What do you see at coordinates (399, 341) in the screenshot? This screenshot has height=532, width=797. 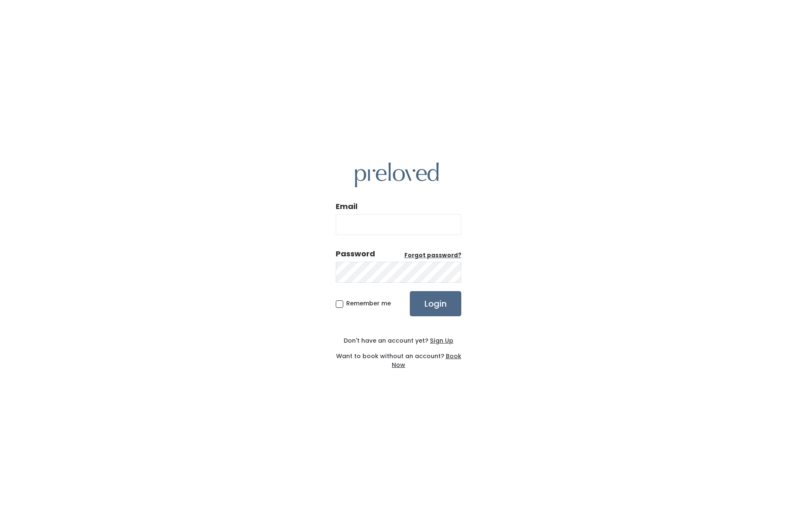 I see `div: Don't have an account yet?` at bounding box center [399, 341].